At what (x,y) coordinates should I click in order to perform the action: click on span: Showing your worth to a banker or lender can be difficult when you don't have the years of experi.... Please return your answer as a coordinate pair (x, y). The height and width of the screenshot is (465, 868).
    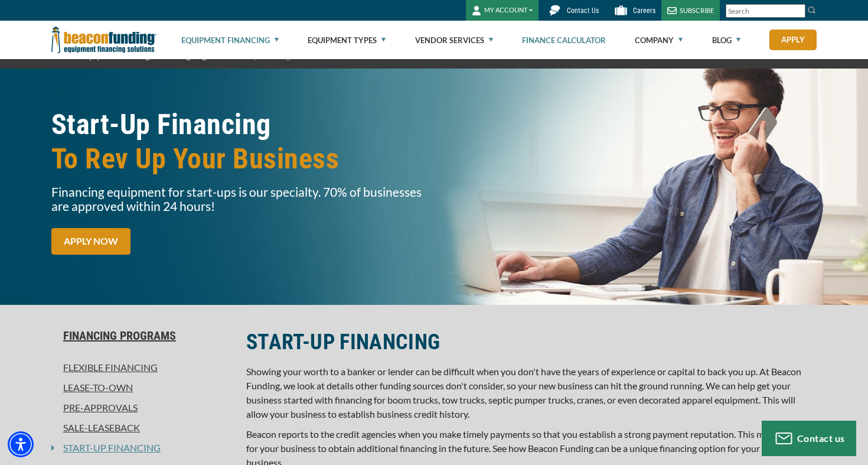
    Looking at the image, I should click on (524, 392).